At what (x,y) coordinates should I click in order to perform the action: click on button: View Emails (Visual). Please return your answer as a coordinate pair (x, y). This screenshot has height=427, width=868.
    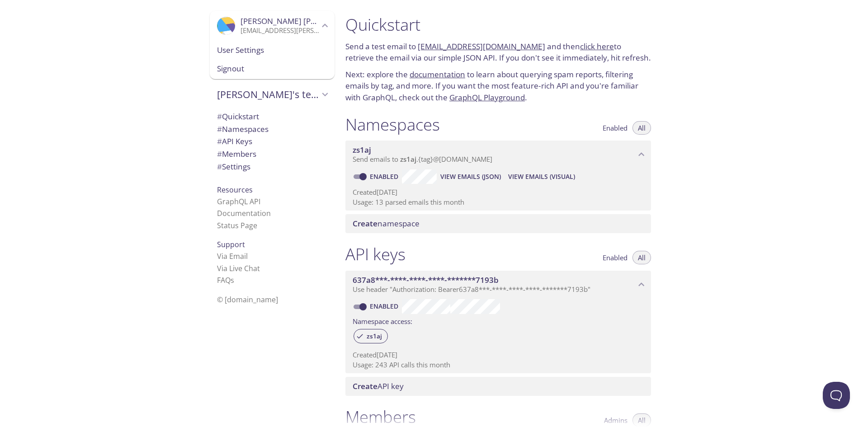
    Looking at the image, I should click on (541, 177).